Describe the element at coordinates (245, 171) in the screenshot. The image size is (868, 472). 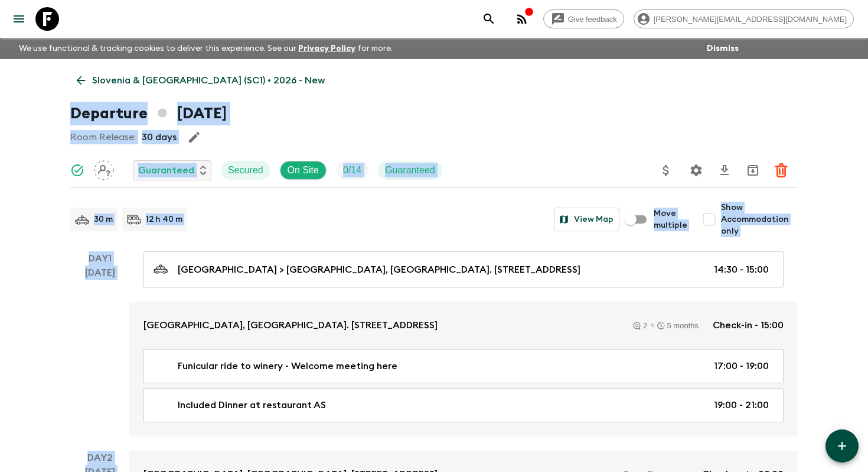
I see `p: Secured` at that location.